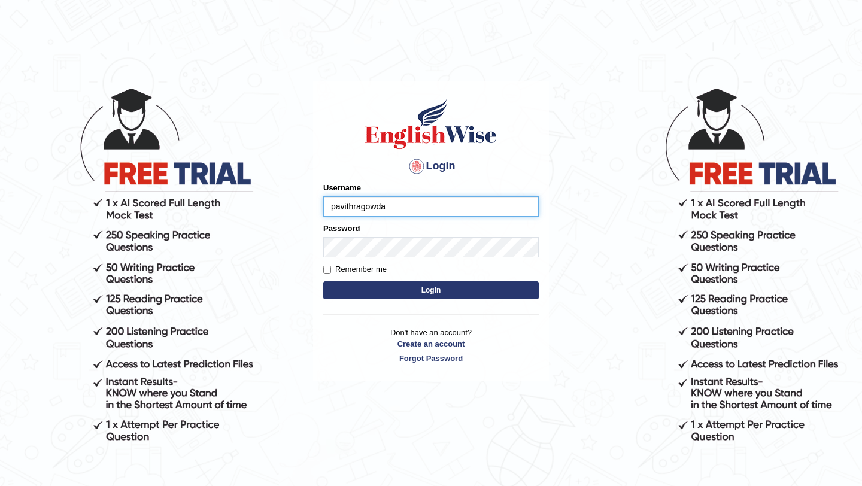 The height and width of the screenshot is (486, 862). Describe the element at coordinates (342, 187) in the screenshot. I see `label: Username` at that location.